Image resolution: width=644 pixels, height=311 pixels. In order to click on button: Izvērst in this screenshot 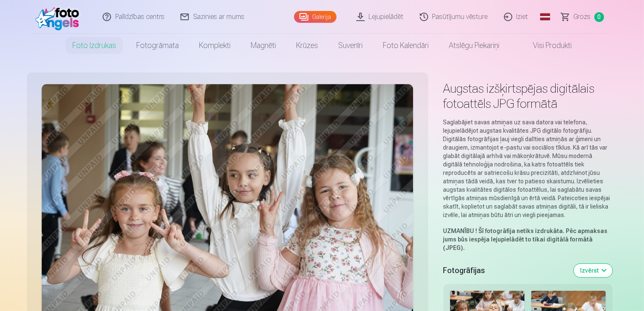, I will do `click(593, 271)`.